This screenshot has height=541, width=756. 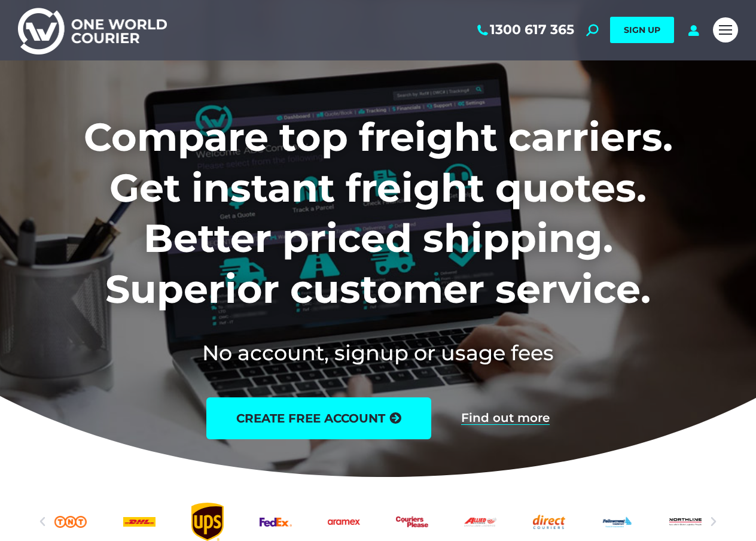 What do you see at coordinates (92, 30) in the screenshot?
I see `img: One World Courier` at bounding box center [92, 30].